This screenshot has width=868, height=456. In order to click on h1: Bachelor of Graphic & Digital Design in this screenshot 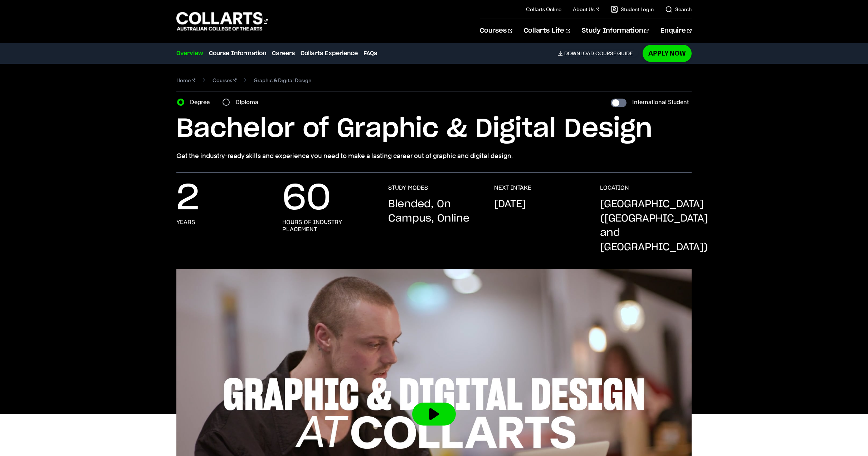, I will do `click(434, 129)`.